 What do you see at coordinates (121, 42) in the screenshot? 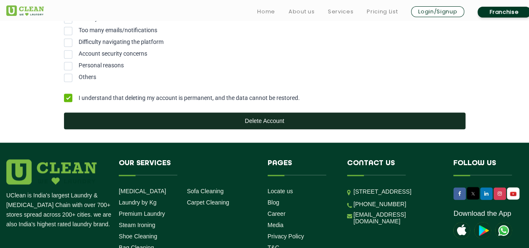
I see `span: Difficulty navigating the platform` at bounding box center [121, 42].